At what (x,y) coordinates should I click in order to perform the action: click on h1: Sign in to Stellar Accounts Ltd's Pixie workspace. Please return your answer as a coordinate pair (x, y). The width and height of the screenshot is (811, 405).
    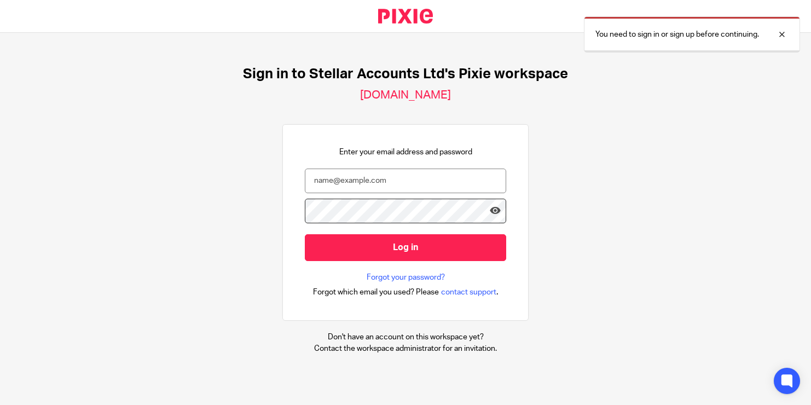
    Looking at the image, I should click on (405, 74).